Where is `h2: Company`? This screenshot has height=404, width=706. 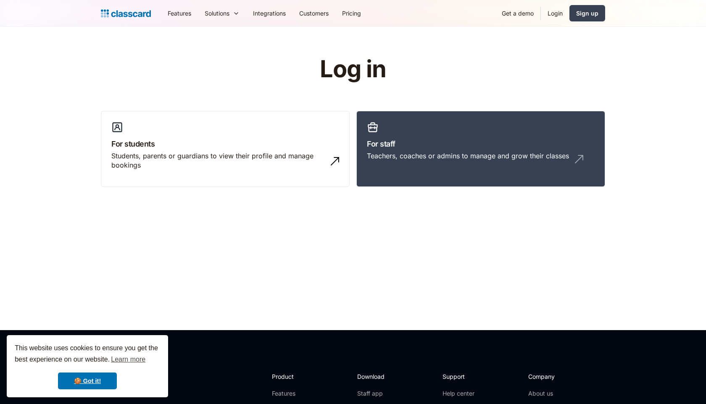
h2: Company is located at coordinates (556, 377).